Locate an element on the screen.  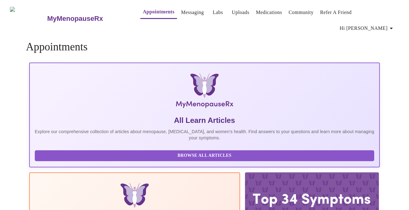
h4: Appointments is located at coordinates (205, 47).